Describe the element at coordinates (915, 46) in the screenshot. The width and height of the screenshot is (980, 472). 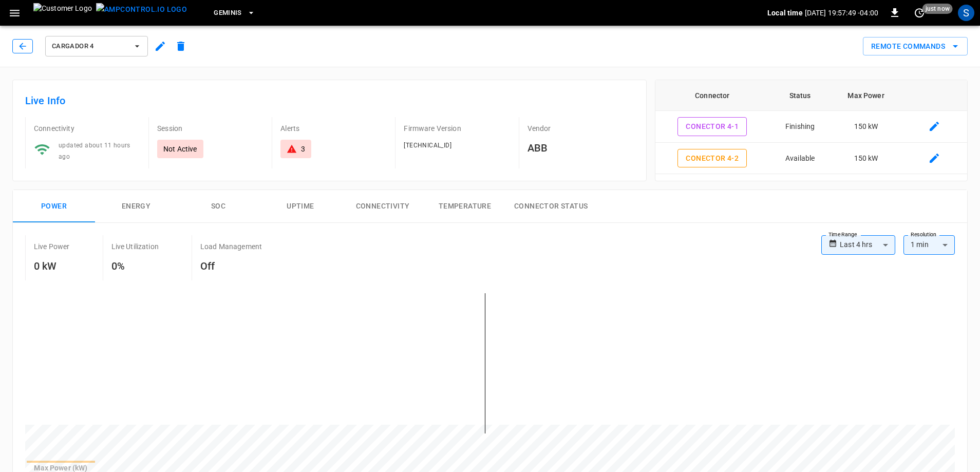
I see `button: Remote Commands` at that location.